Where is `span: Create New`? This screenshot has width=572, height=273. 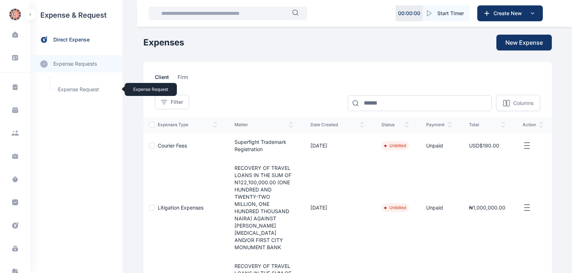 span: Create New is located at coordinates (510, 13).